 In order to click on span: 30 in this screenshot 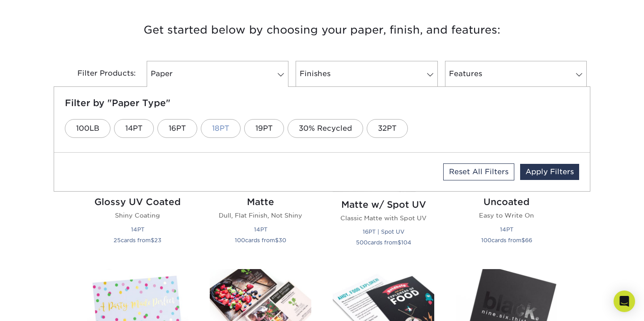, I will do `click(283, 240)`.